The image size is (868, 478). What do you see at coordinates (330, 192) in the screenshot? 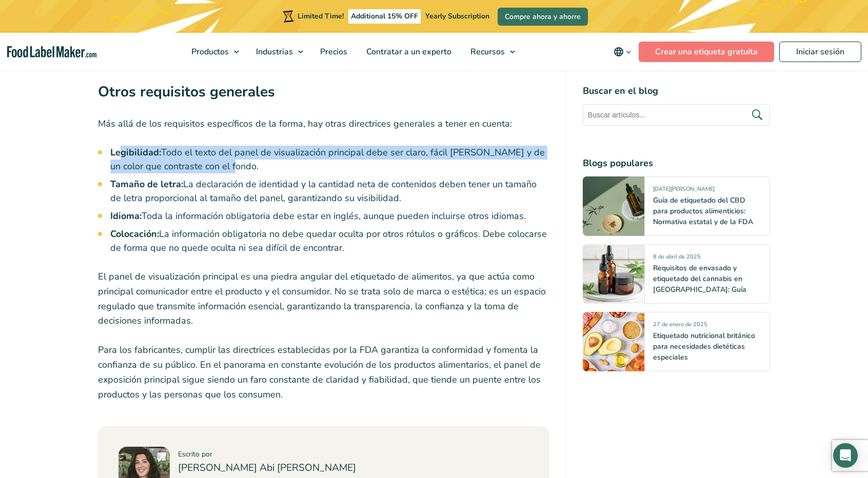
I see `li: La declaración de identidad y la cantidad neta de contenidos deben tener un tamaño de letra propo...` at bounding box center [330, 192].